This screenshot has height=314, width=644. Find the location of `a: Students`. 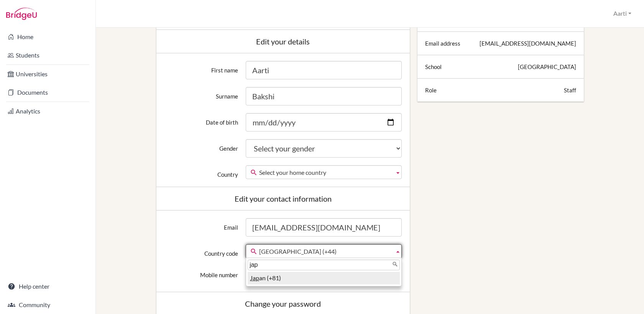

a: Students is located at coordinates (47, 55).